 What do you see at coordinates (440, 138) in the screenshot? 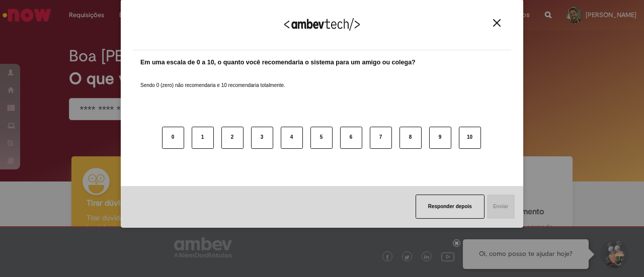
I see `button: 9` at bounding box center [440, 138].